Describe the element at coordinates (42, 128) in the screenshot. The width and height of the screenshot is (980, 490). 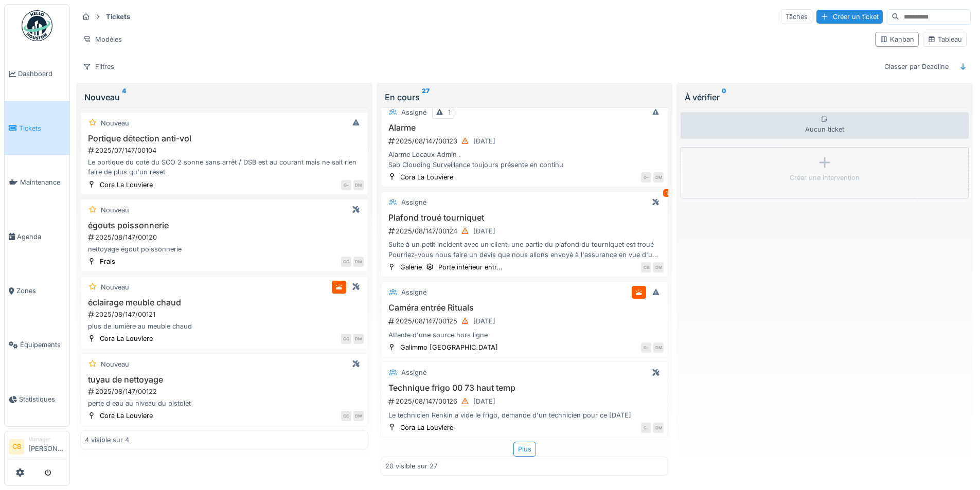
I see `span: Tickets` at that location.